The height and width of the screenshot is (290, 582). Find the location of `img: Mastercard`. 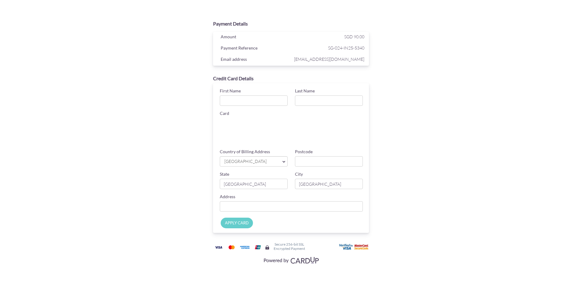

img: Mastercard is located at coordinates (231, 247).